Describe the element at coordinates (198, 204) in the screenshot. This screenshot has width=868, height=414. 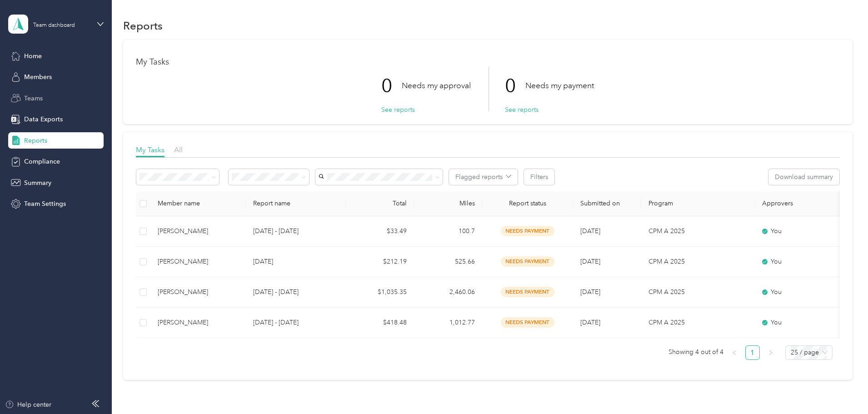
I see `div: Member name` at that location.